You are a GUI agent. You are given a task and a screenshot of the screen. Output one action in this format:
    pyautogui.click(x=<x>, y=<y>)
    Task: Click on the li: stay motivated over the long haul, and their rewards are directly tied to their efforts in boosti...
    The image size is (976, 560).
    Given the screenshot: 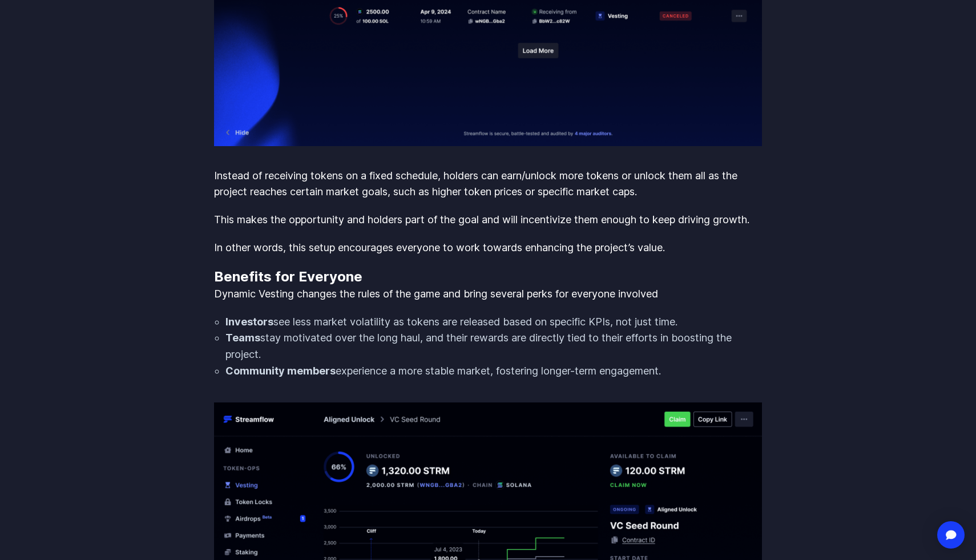 What is the action you would take?
    pyautogui.click(x=494, y=346)
    